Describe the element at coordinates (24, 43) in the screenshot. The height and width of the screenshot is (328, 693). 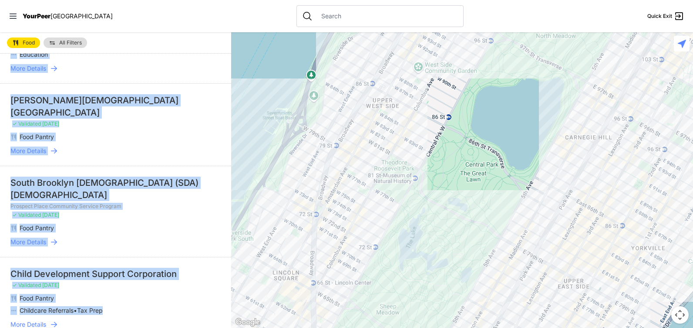
I see `a: Food` at that location.